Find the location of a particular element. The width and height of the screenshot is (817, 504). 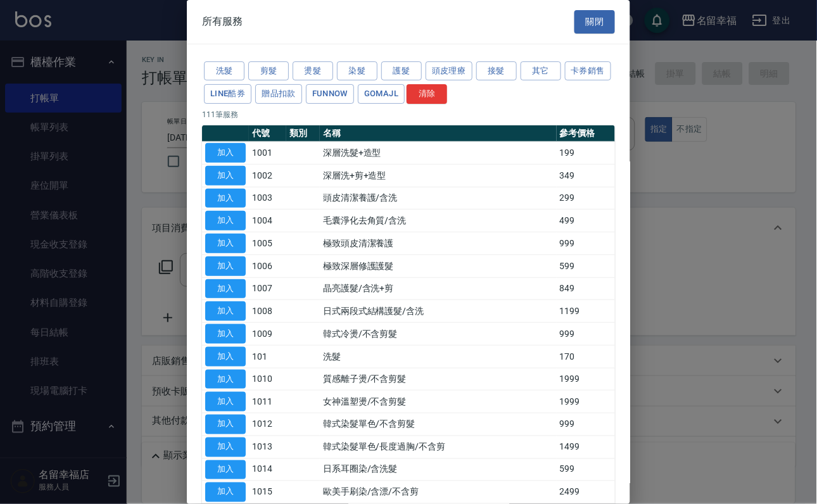

td: 頭皮清潔養護/含洗 is located at coordinates (438, 199).